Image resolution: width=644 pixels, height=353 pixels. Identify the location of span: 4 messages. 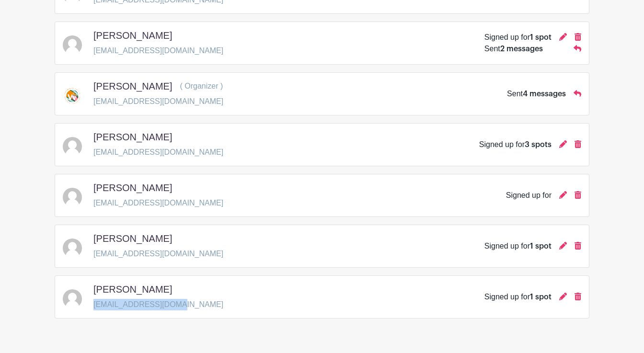
(544, 94).